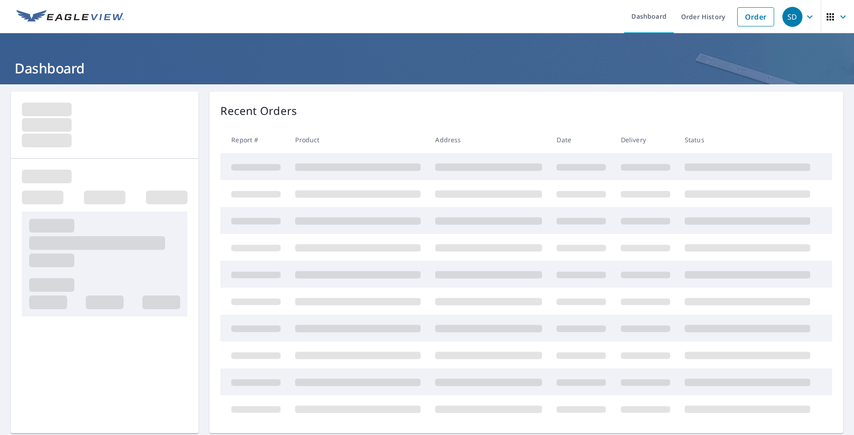 This screenshot has width=854, height=435. I want to click on th: Delivery, so click(645, 140).